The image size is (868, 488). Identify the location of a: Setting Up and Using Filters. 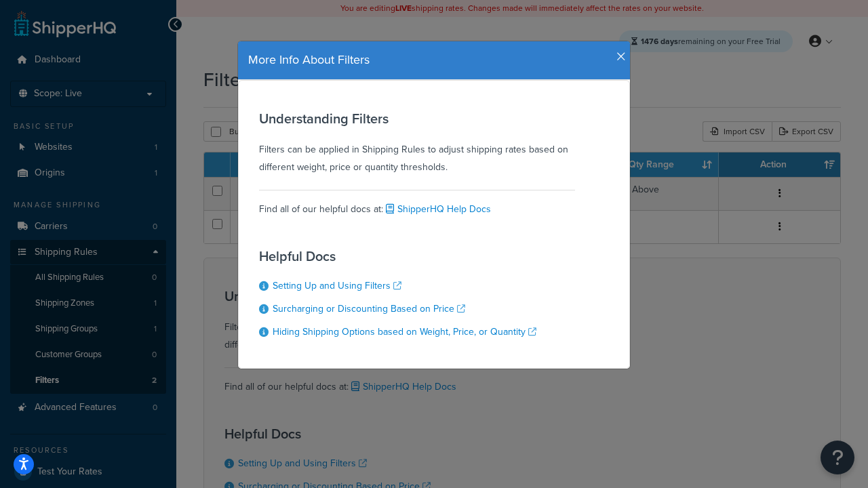
(337, 286).